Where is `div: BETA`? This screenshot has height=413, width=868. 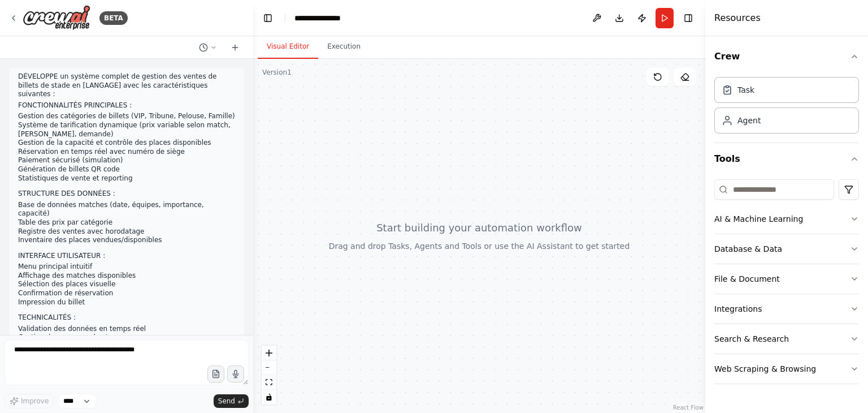 div: BETA is located at coordinates (114, 18).